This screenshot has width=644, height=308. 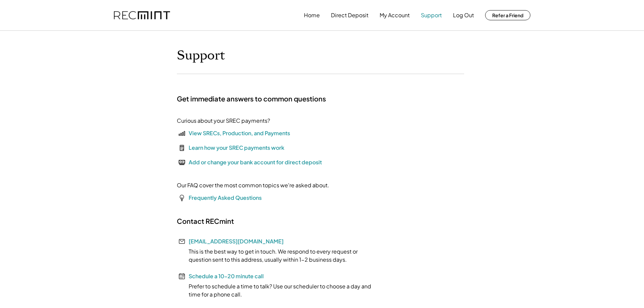 What do you see at coordinates (226, 276) in the screenshot?
I see `font: Schedule a 10-20 minute call` at bounding box center [226, 276].